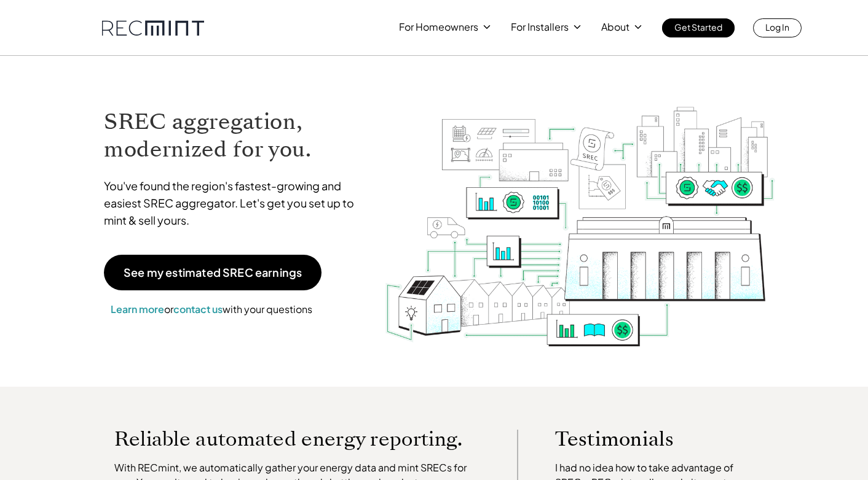 This screenshot has width=868, height=480. What do you see at coordinates (777, 28) in the screenshot?
I see `a: Log In` at bounding box center [777, 28].